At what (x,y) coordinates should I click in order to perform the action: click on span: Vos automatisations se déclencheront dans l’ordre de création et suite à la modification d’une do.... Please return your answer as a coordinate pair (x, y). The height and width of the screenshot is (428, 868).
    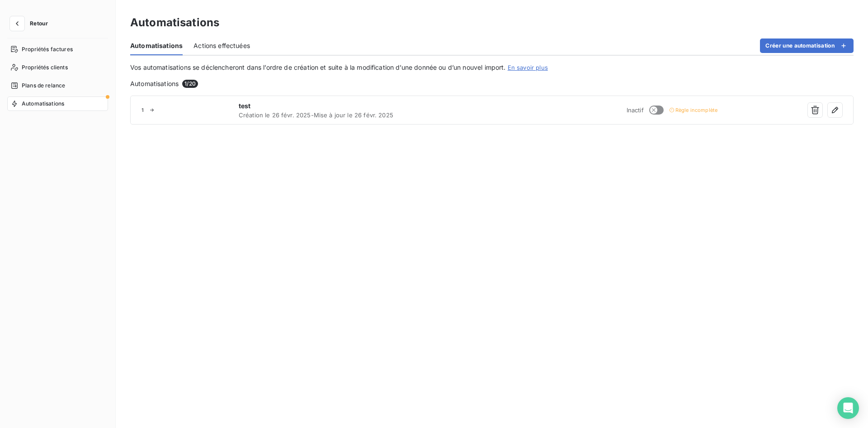
    Looking at the image, I should click on (317, 67).